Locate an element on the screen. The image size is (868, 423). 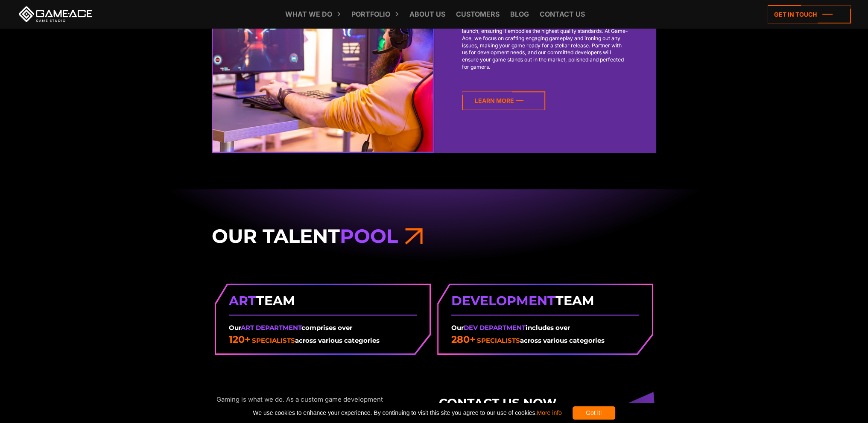
p: Our includes over is located at coordinates (545, 328).